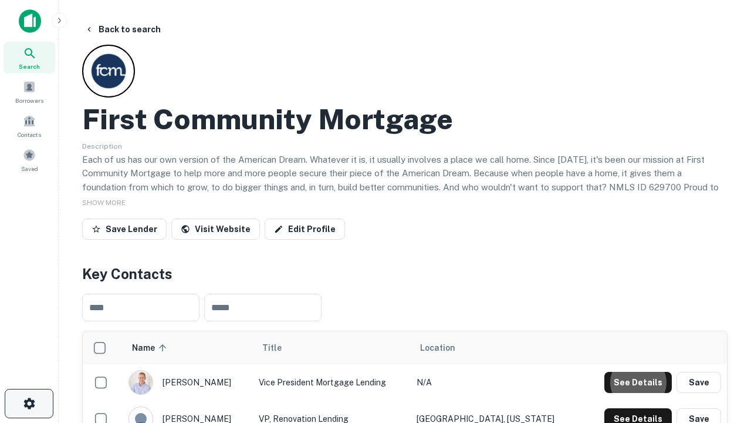 The width and height of the screenshot is (751, 423). I want to click on span: Title, so click(279, 347).